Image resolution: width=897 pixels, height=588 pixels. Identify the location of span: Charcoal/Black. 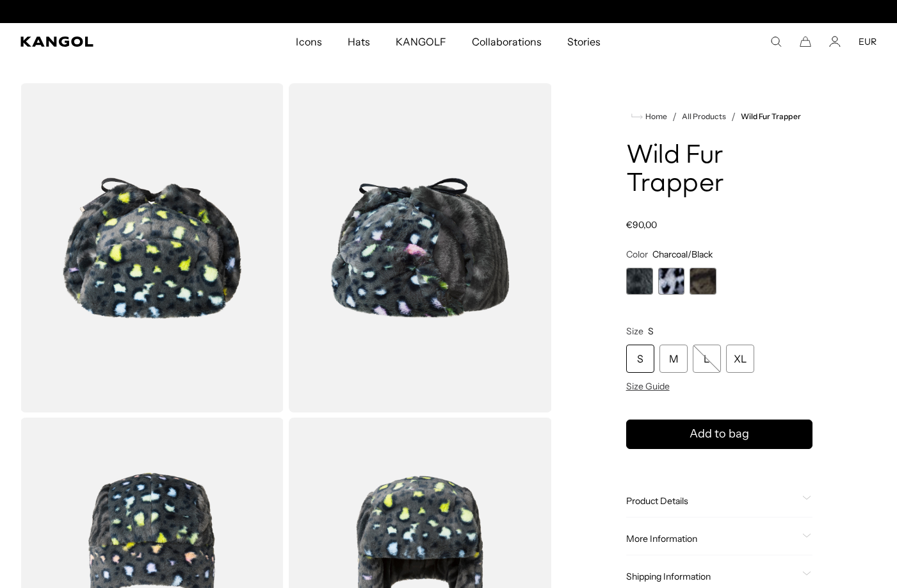
(682, 254).